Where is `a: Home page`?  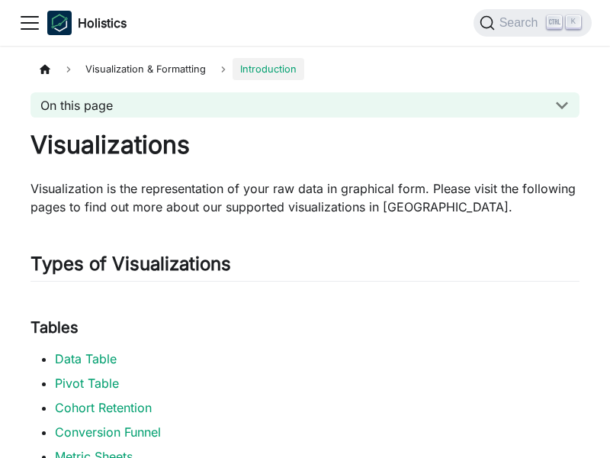
a: Home page is located at coordinates (45, 69).